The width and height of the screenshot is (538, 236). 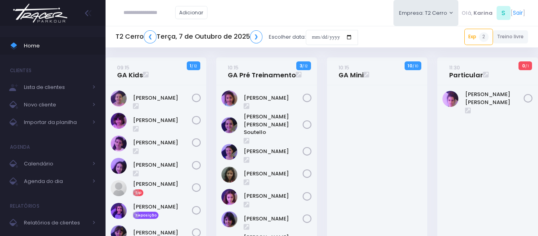 What do you see at coordinates (25, 206) in the screenshot?
I see `h4: Relatórios` at bounding box center [25, 206].